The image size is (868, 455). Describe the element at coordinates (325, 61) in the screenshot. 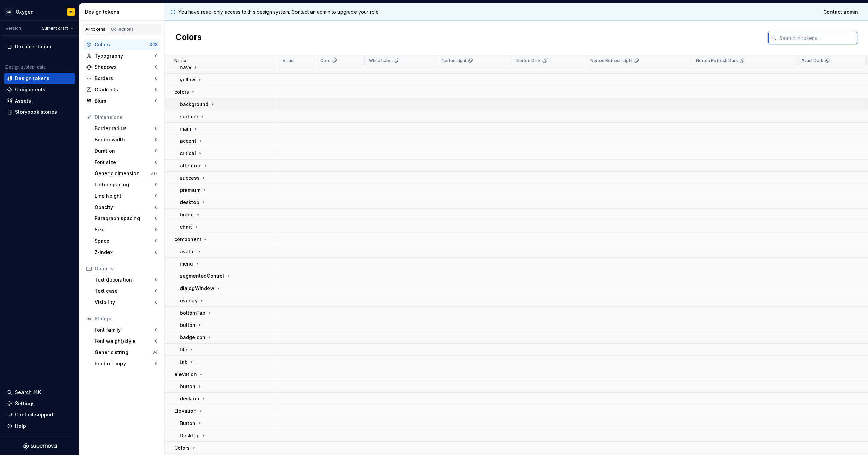

I see `p: Core` at that location.